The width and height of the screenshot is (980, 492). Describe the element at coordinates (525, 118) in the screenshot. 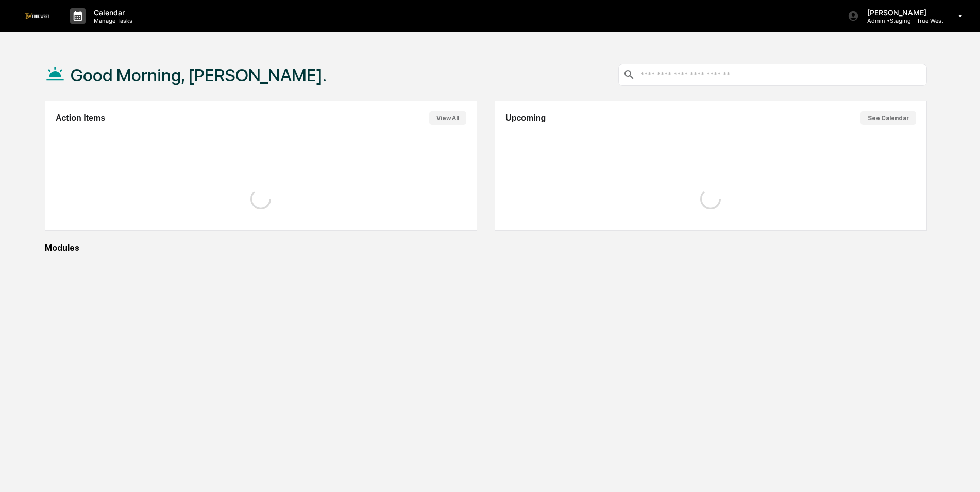

I see `h2: Upcoming` at that location.